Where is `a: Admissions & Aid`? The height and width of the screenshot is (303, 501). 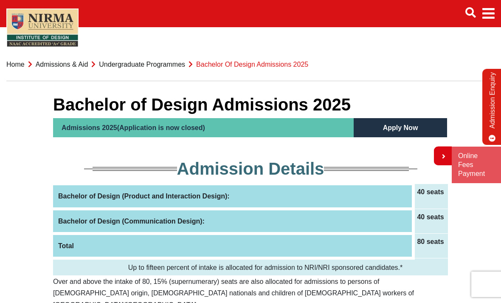
a: Admissions & Aid is located at coordinates (62, 64).